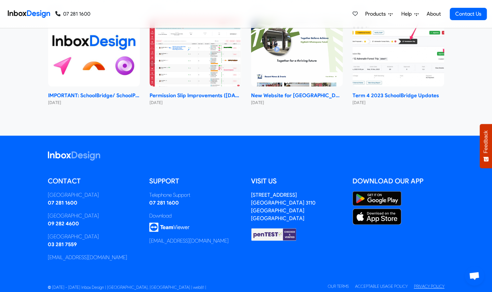 The image size is (492, 292). Describe the element at coordinates (377, 216) in the screenshot. I see `img: Apple App Store` at that location.